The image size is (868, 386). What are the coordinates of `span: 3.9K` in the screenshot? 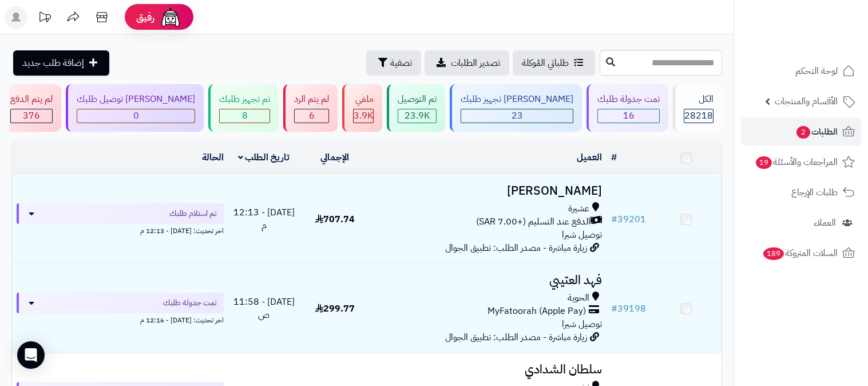 It's located at (363, 116).